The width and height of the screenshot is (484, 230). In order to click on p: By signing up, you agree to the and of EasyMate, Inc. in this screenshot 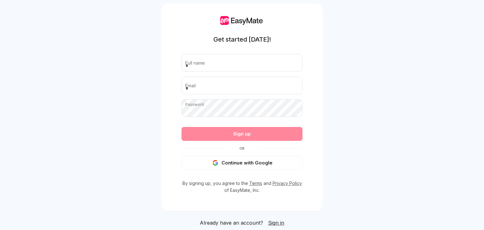, I will do `click(242, 187)`.